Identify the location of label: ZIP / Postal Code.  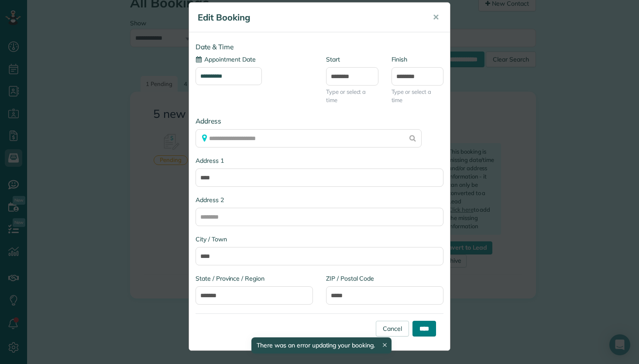
(385, 278).